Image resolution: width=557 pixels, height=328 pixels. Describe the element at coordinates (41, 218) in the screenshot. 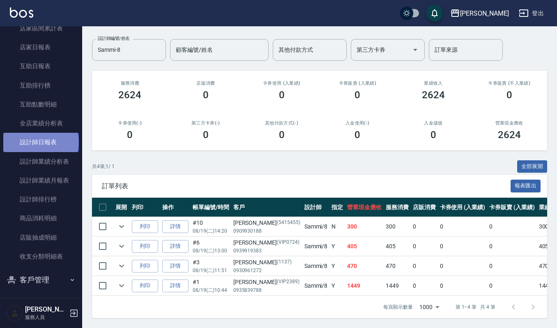

I see `a: 商品消耗明細` at that location.